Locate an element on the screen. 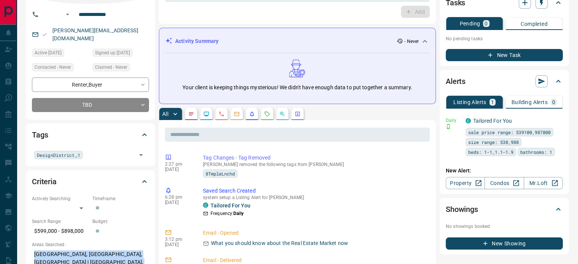 This screenshot has width=578, height=264. div: TBD is located at coordinates (90, 105).